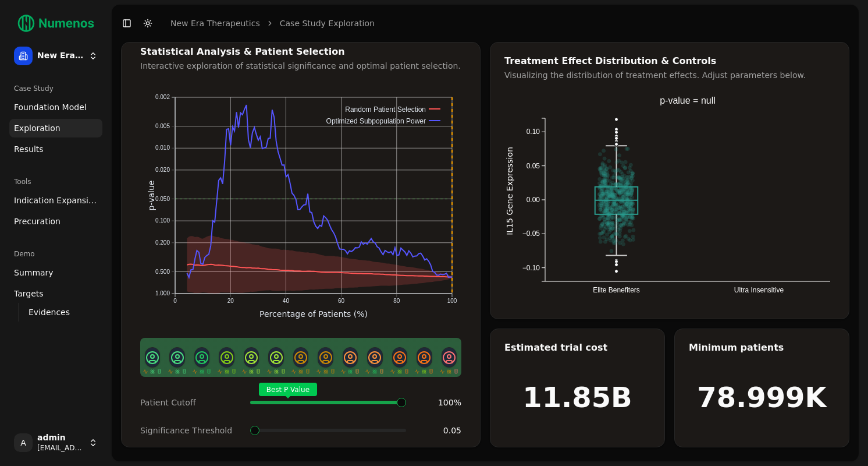  I want to click on span: Targets, so click(29, 294).